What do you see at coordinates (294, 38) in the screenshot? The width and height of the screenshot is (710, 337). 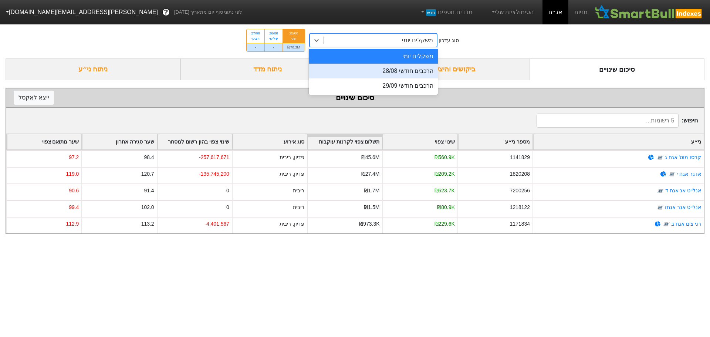 I see `div: שני` at bounding box center [294, 38].